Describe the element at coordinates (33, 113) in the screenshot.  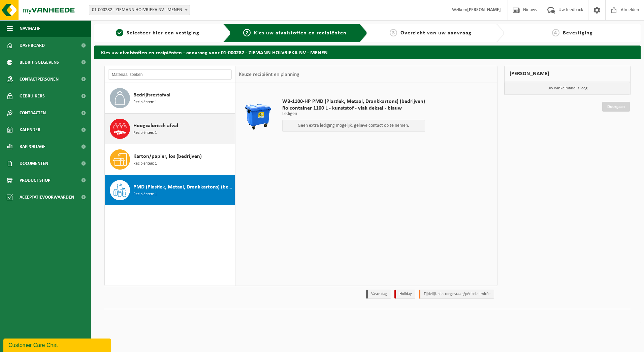
I see `span: Contracten` at that location.